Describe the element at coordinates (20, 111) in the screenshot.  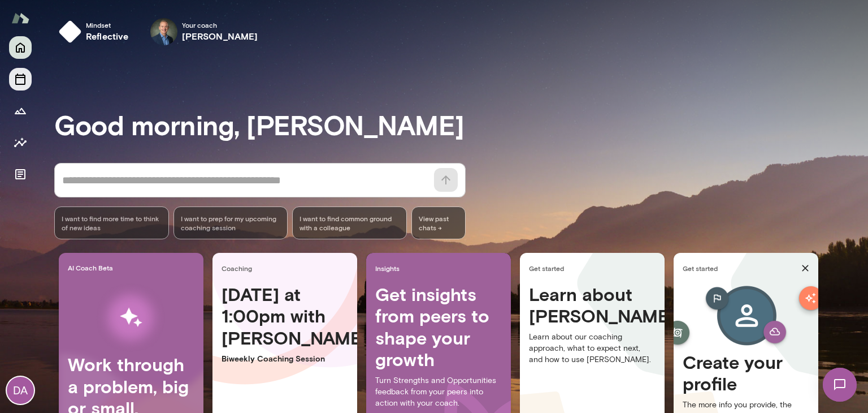
I see `button: Growth Plan` at that location.